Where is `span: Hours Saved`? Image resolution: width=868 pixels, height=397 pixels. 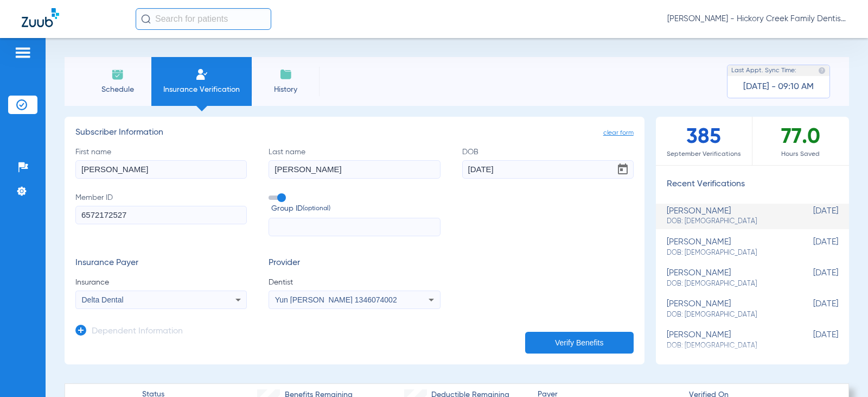
span: Hours Saved is located at coordinates (801, 154).